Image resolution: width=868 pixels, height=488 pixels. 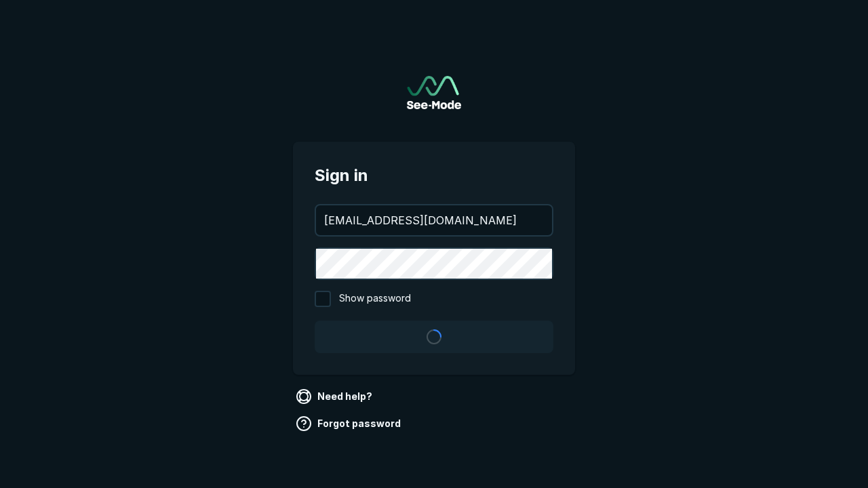 I want to click on img: See-Mode Logo, so click(x=434, y=92).